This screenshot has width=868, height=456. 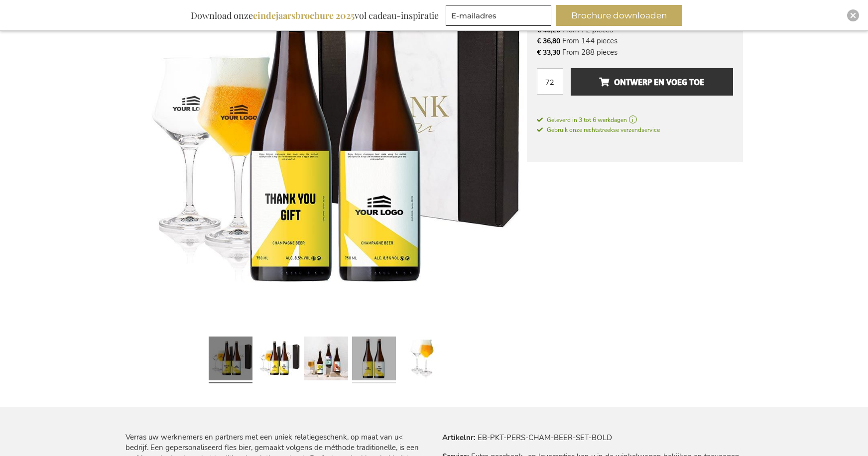 I want to click on span: € 36,80, so click(x=548, y=41).